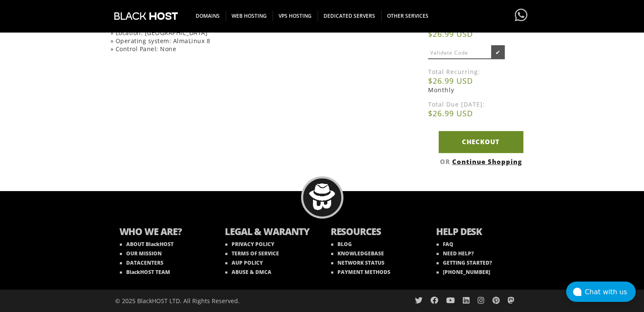  What do you see at coordinates (146, 244) in the screenshot?
I see `a: ABOUT BlackHOST` at bounding box center [146, 244].